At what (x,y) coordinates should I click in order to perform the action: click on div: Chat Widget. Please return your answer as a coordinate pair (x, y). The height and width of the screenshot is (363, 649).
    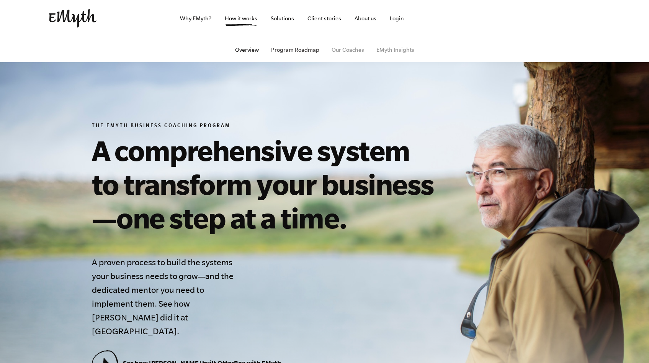
    Looking at the image, I should click on (630, 344).